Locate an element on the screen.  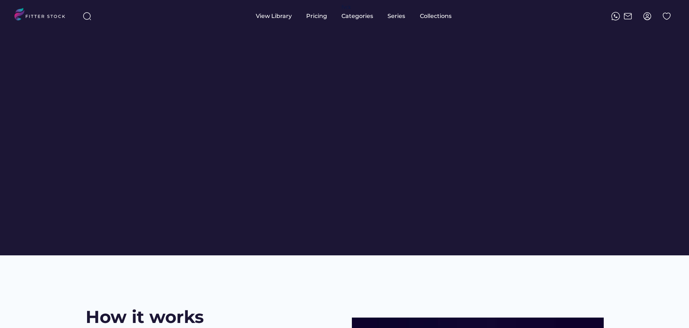
div: Pricing is located at coordinates (317, 16).